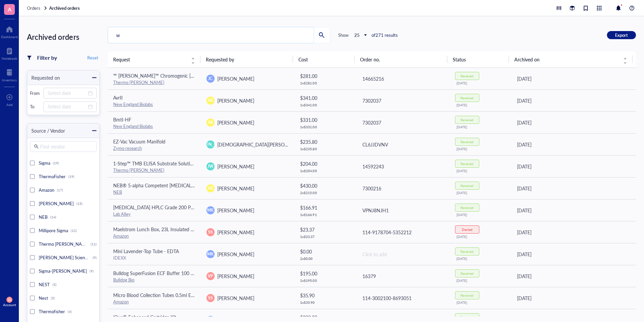  Describe the element at coordinates (71, 176) in the screenshot. I see `div: (19)` at that location.